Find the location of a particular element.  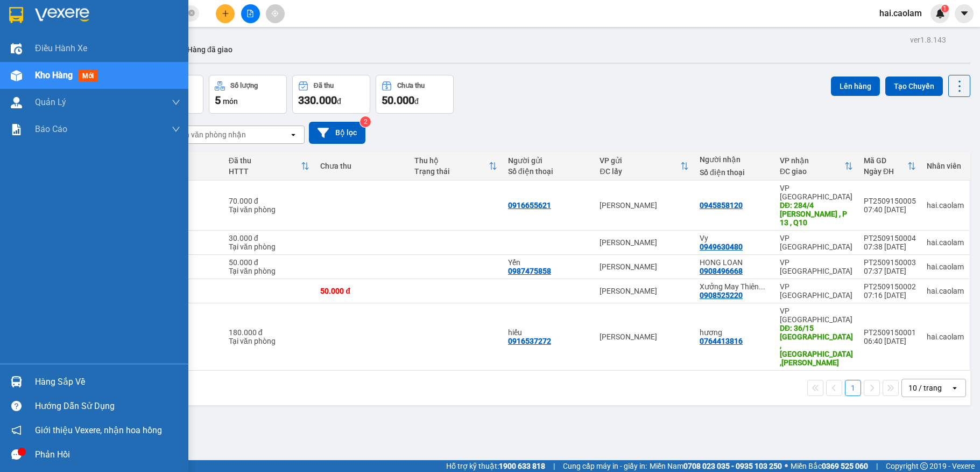

div: Yến is located at coordinates (548, 262).